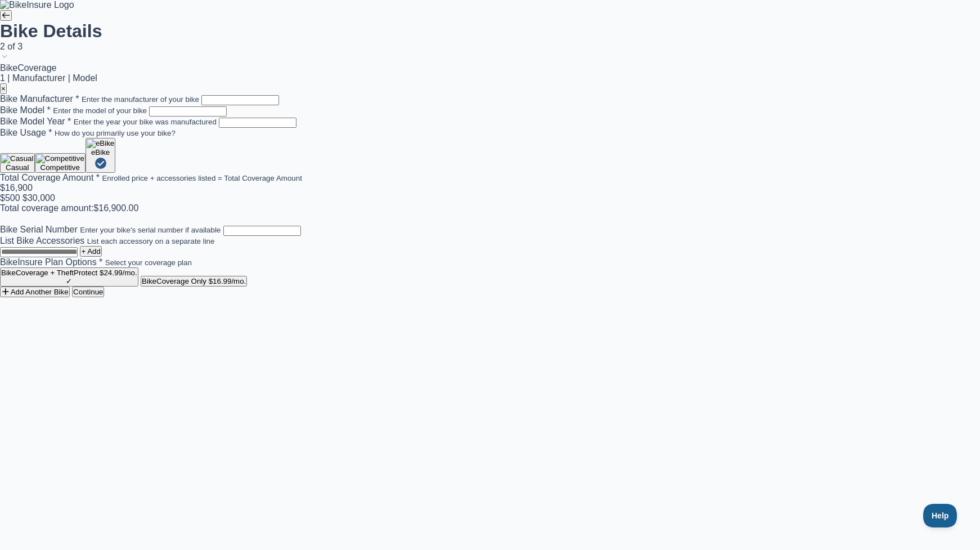 The width and height of the screenshot is (980, 550). What do you see at coordinates (140, 99) in the screenshot?
I see `small: Enter the manufacturer of your bike` at bounding box center [140, 99].